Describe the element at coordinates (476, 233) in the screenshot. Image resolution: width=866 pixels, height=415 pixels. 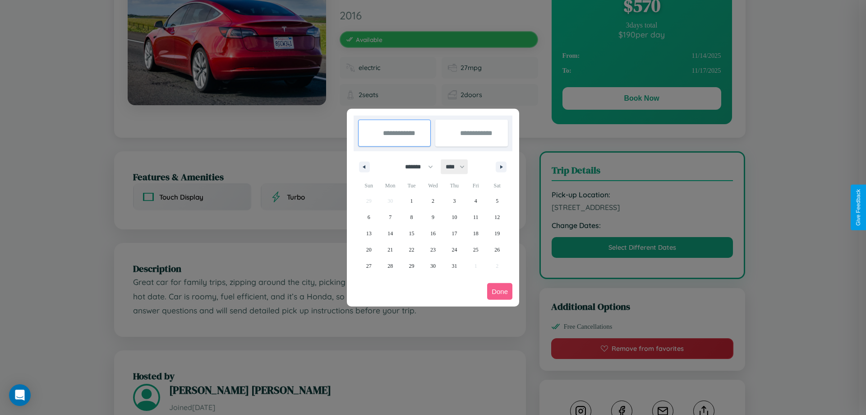
I see `button: 18` at that location.